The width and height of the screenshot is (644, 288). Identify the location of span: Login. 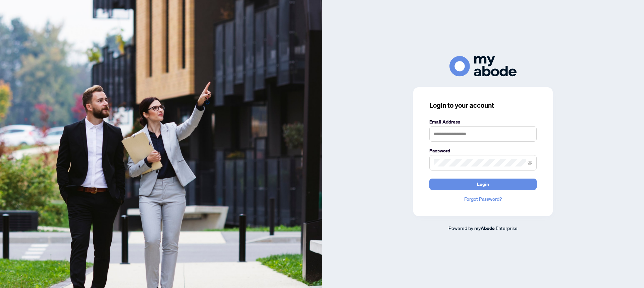
(483, 184).